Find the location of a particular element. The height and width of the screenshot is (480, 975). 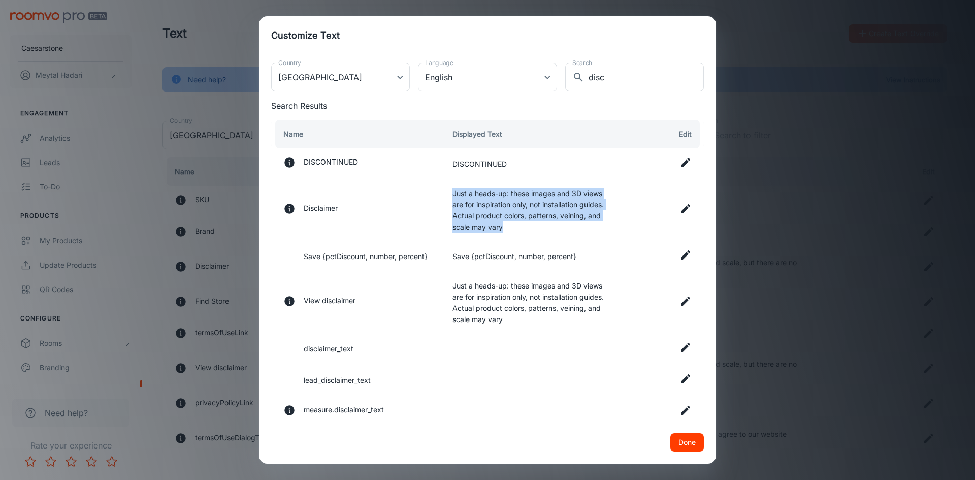

td: Save {pctDiscount, number, percent} is located at coordinates (531, 257).